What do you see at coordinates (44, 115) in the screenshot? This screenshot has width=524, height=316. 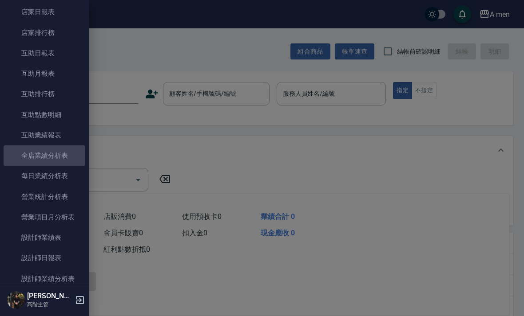 I see `a: 互助點數明細` at bounding box center [44, 115].